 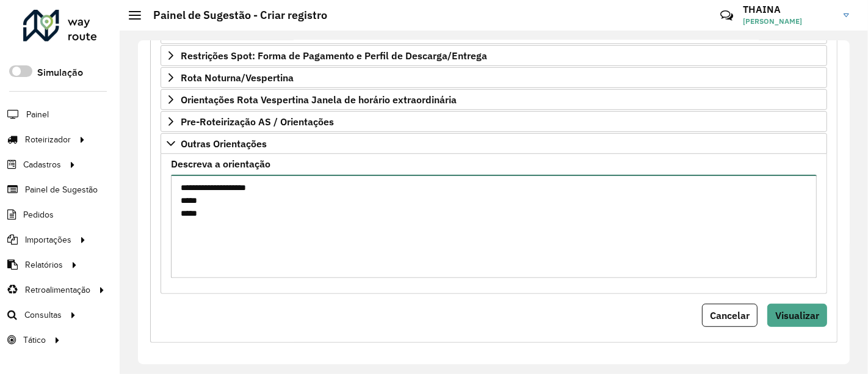 What do you see at coordinates (61, 189) in the screenshot?
I see `span: Painel de Sugestão` at bounding box center [61, 189].